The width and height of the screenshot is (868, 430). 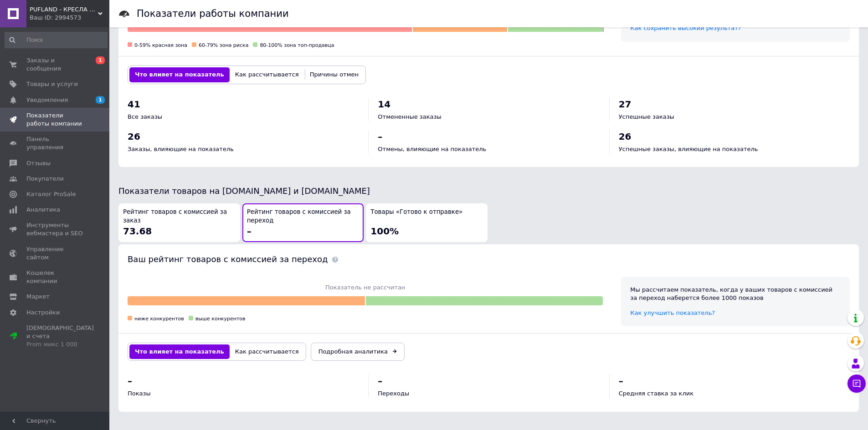 I want to click on span: Товары «Готово к отправке», so click(x=416, y=212).